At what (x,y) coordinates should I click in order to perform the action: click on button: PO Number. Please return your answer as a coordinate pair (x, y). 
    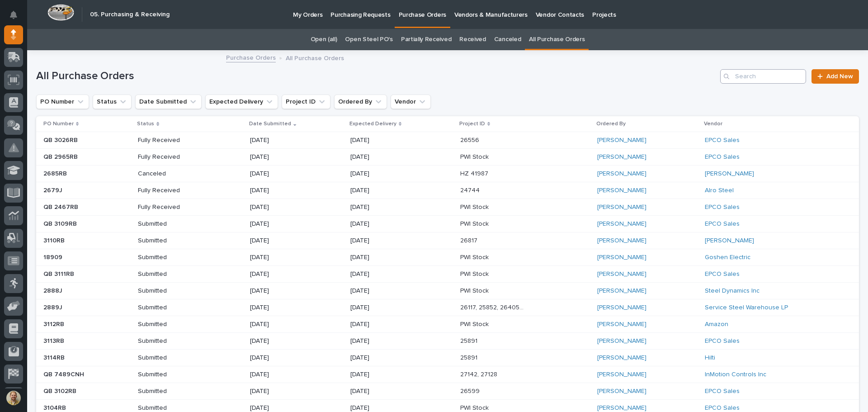
    Looking at the image, I should click on (62, 102).